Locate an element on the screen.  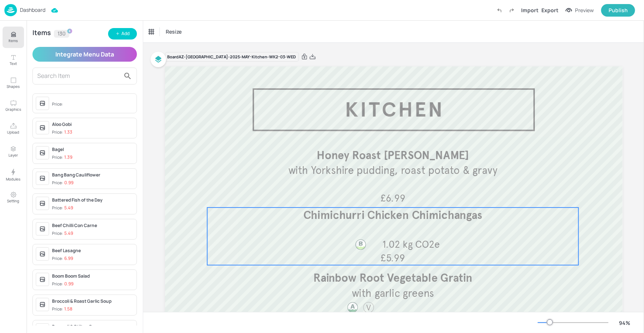
div: Export is located at coordinates (550, 10).